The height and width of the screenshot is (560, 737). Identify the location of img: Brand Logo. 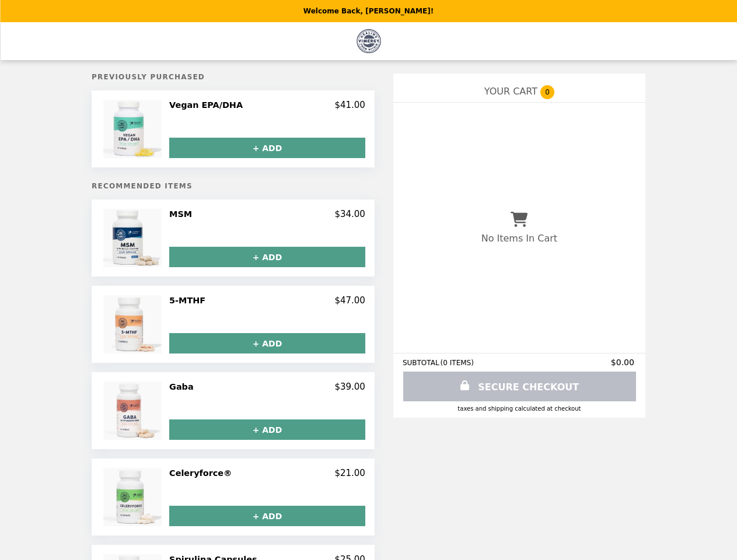
(368, 41).